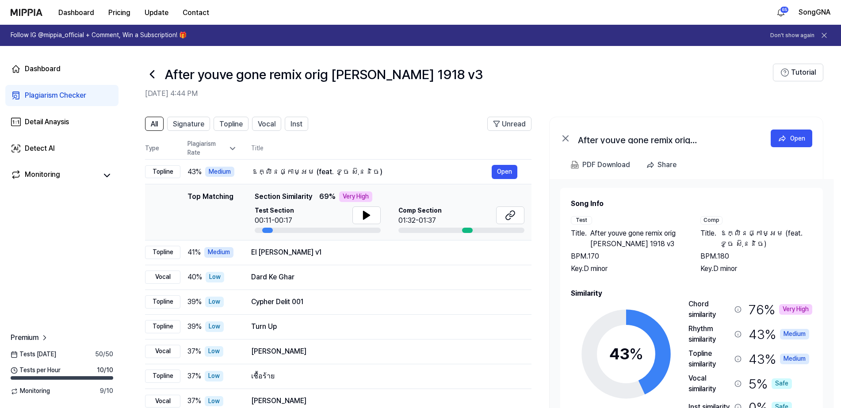 This screenshot has width=841, height=408. I want to click on div: 43, so click(626, 354).